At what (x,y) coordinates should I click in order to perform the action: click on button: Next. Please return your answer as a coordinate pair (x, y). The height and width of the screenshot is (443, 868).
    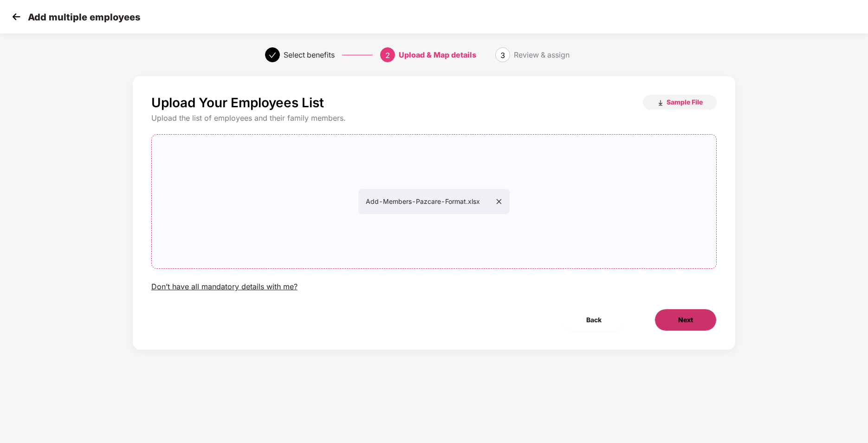
    Looking at the image, I should click on (685, 320).